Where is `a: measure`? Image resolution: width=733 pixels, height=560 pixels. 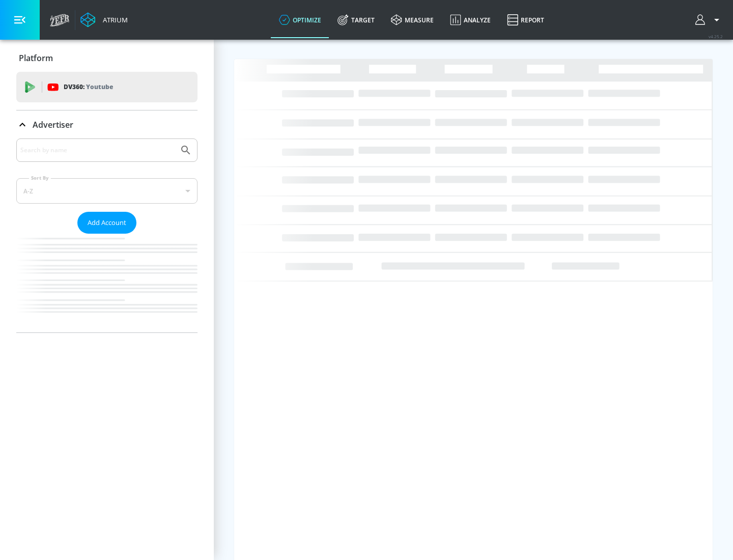
a: measure is located at coordinates (412, 20).